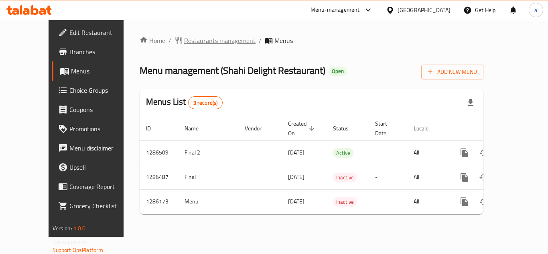 This screenshot has width=548, height=254. What do you see at coordinates (101, 186) in the screenshot?
I see `span: Coverage Report` at bounding box center [101, 186].